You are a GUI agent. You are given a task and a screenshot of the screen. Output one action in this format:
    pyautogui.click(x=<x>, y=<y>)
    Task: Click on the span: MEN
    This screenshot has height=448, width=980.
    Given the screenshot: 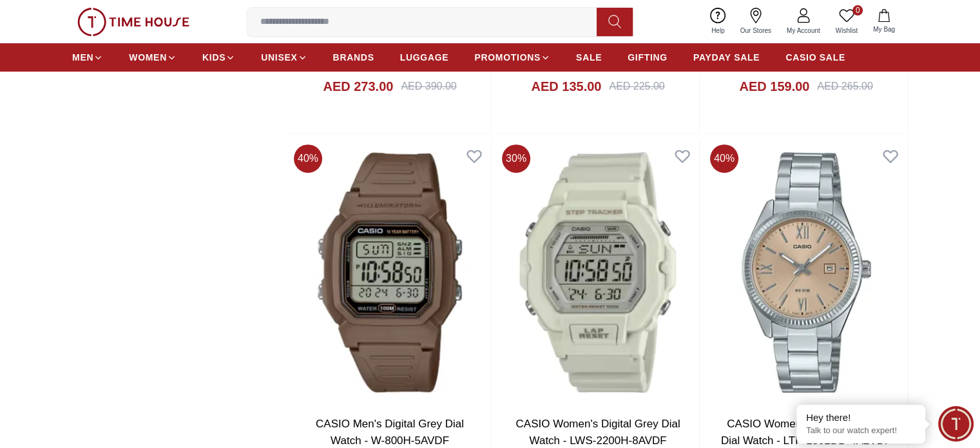 What is the action you would take?
    pyautogui.click(x=82, y=57)
    